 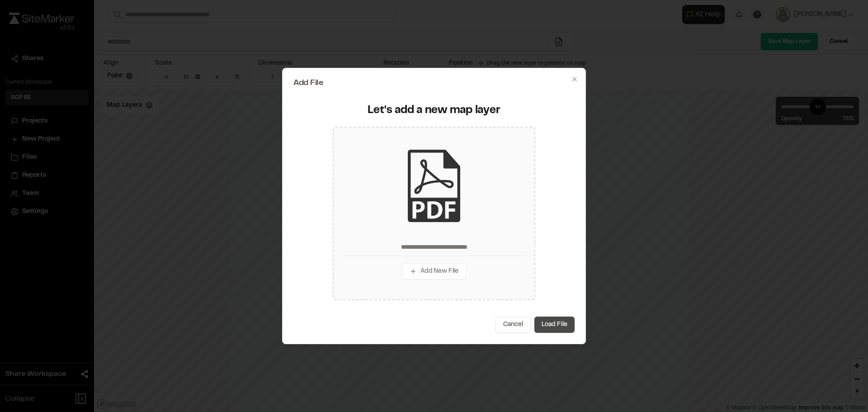 What do you see at coordinates (434, 272) in the screenshot?
I see `button: Add New File` at bounding box center [434, 272].